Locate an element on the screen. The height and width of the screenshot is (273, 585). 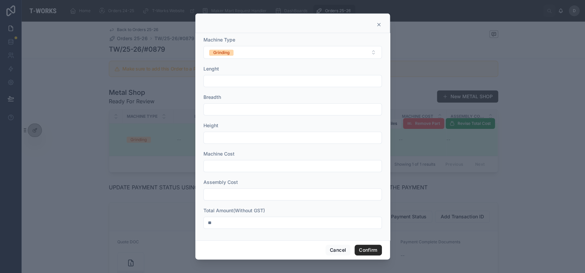
button: Cancel is located at coordinates (338, 250).